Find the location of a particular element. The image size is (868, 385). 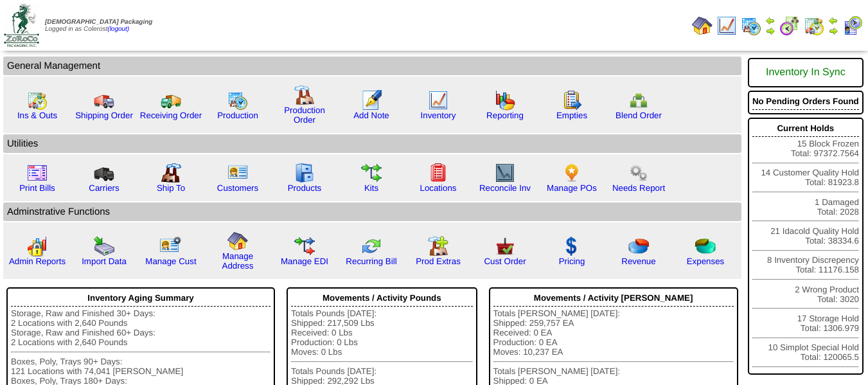

img: zoroco-logo-small.webp is located at coordinates (21, 25).